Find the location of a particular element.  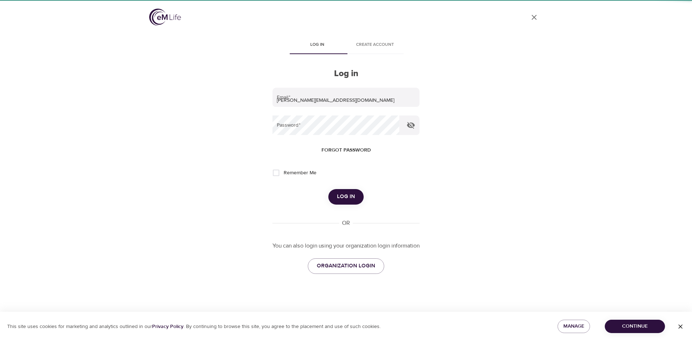

a: close is located at coordinates (534, 17).